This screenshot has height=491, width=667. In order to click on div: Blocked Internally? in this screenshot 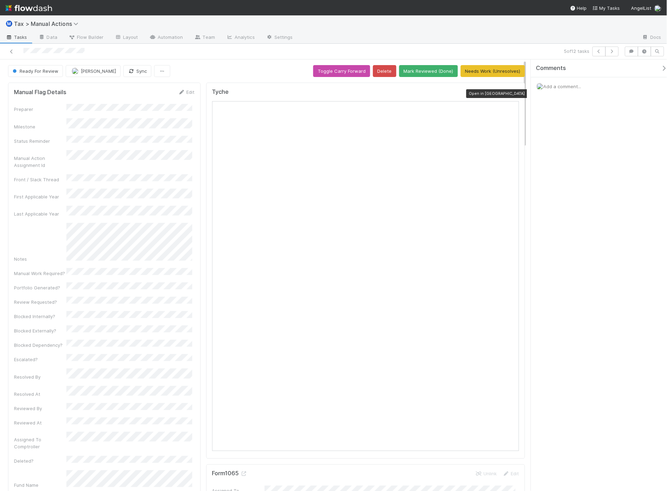, I will do `click(40, 316)`.